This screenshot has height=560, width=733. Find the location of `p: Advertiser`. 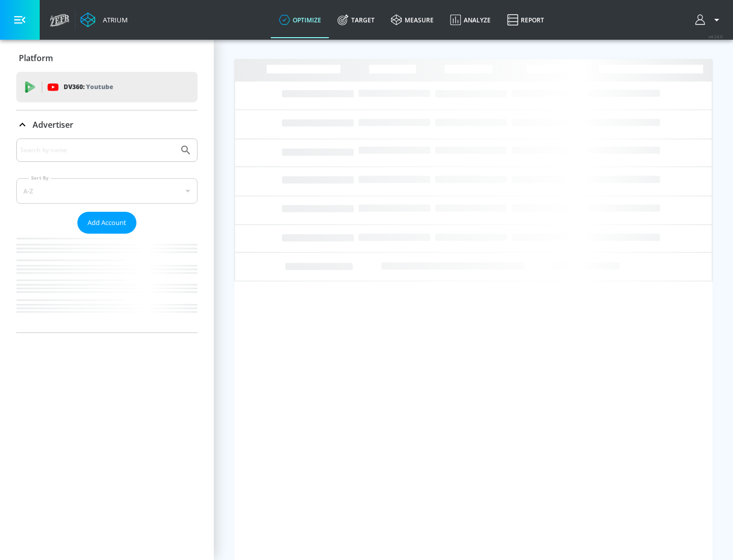

p: Advertiser is located at coordinates (53, 125).